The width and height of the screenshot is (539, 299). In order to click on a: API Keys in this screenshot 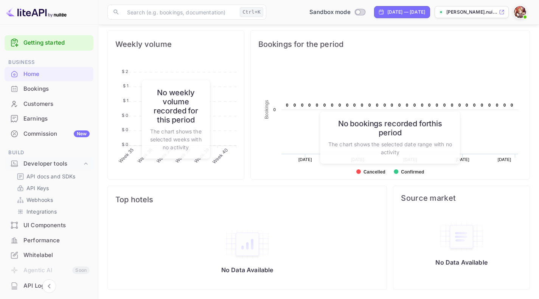, I will do `click(52, 188)`.